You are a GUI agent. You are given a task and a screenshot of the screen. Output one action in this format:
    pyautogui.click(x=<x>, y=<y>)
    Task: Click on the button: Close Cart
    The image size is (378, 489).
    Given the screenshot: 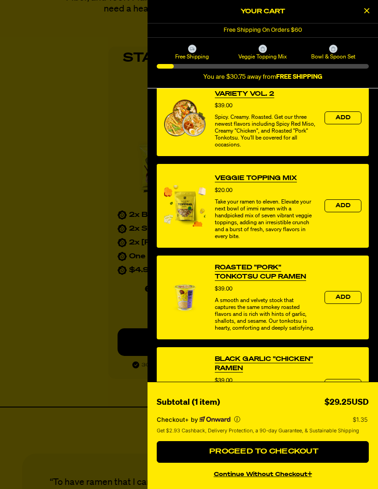 What is the action you would take?
    pyautogui.click(x=366, y=12)
    